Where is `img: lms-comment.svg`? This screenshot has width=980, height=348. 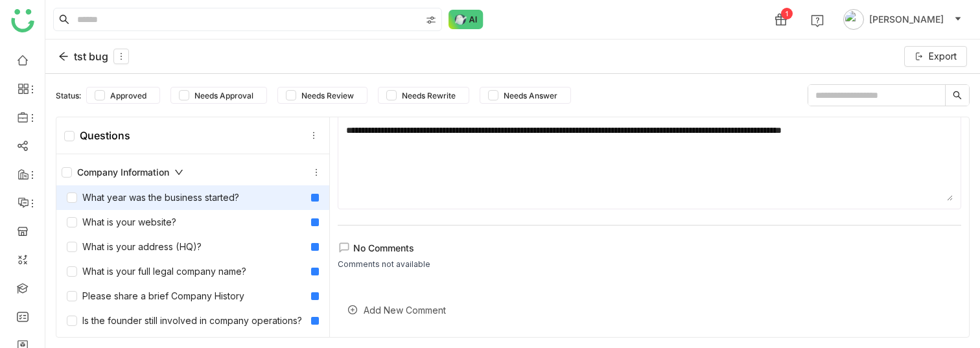
img: lms-comment.svg is located at coordinates (344, 248).